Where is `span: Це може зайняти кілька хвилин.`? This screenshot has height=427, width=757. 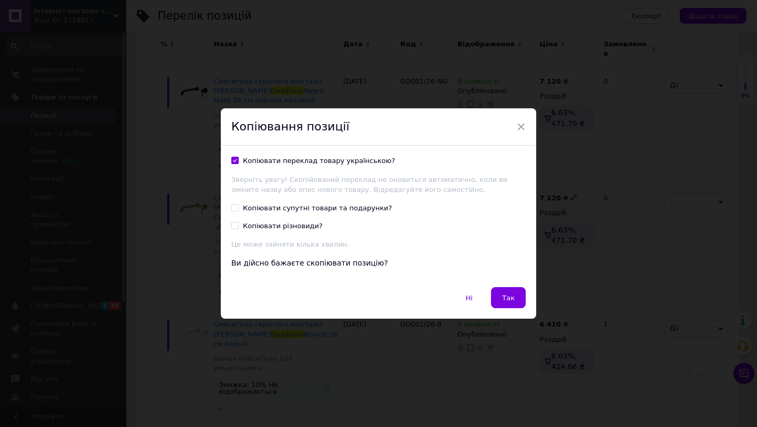 span: Це може зайняти кілька хвилин. is located at coordinates (290, 244).